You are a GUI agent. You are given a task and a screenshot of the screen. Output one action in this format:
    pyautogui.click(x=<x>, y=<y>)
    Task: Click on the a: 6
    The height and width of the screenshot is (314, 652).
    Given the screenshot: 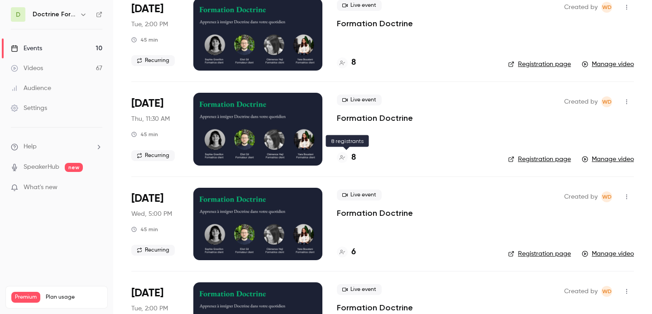 What is the action you would take?
    pyautogui.click(x=346, y=252)
    